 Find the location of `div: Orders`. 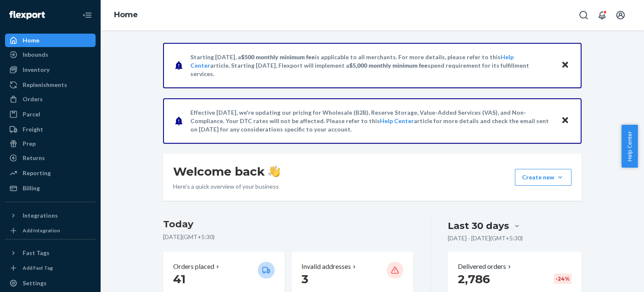

div: Orders is located at coordinates (33, 99).